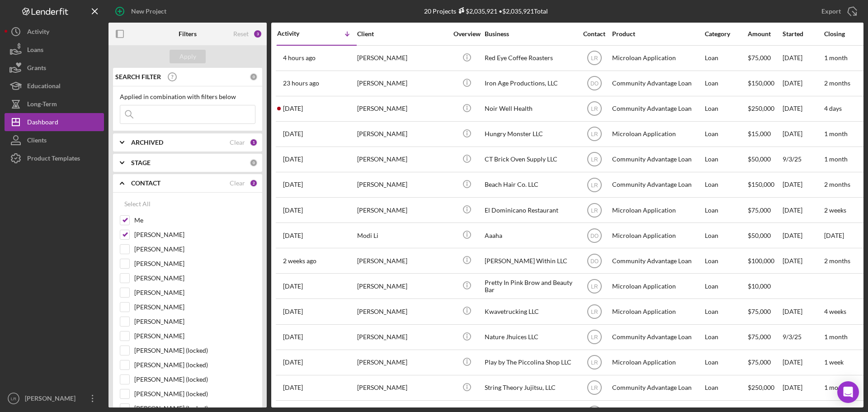 This screenshot has height=412, width=868. Describe the element at coordinates (54, 50) in the screenshot. I see `button: Loans` at that location.